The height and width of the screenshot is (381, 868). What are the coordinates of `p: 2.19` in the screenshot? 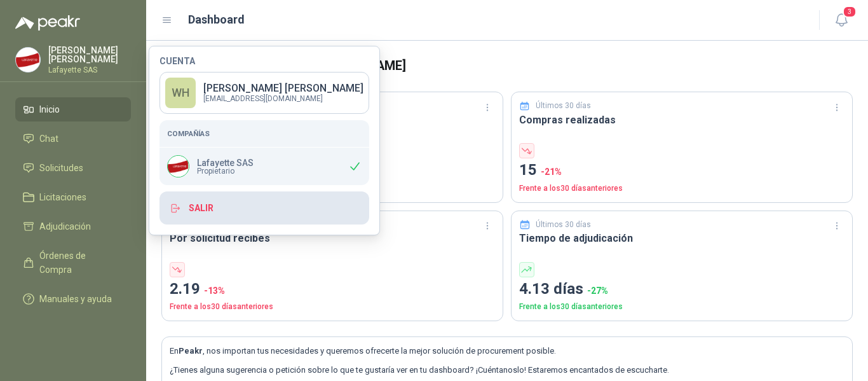 It's located at (333, 289).